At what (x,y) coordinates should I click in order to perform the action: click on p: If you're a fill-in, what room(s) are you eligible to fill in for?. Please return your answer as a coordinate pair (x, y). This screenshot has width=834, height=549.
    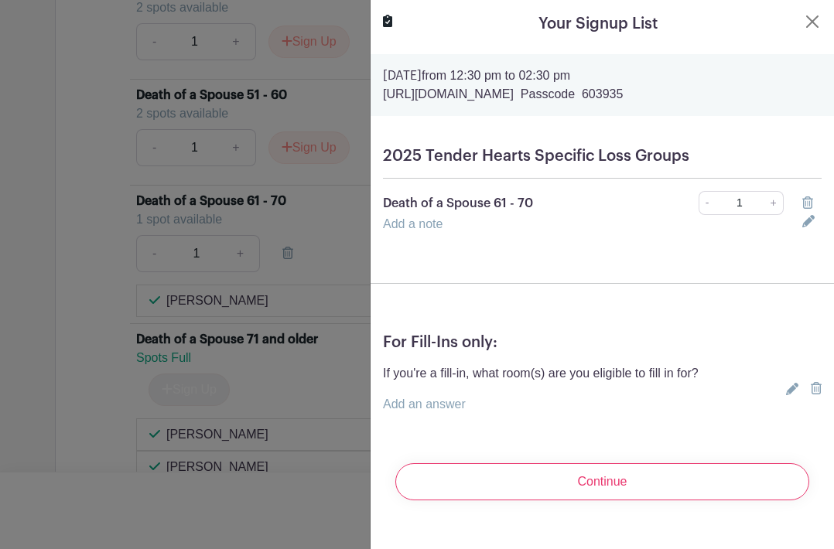
    Looking at the image, I should click on (541, 374).